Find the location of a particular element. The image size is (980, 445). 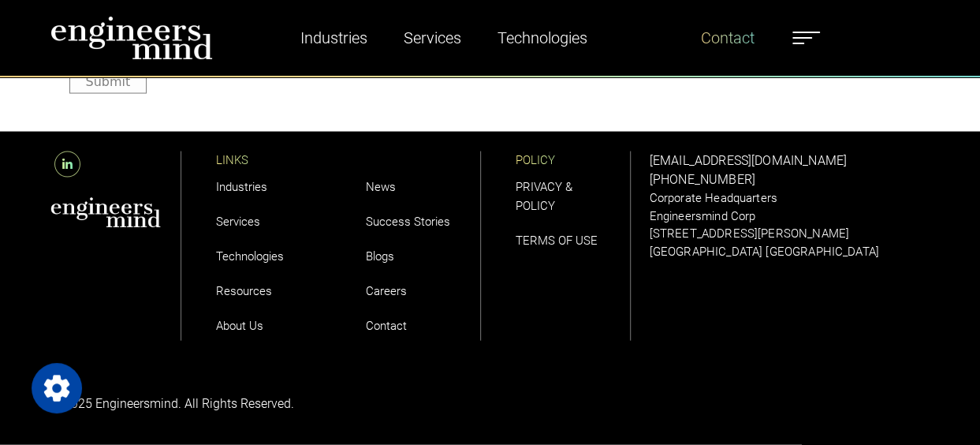

a: Careers is located at coordinates (387, 291).